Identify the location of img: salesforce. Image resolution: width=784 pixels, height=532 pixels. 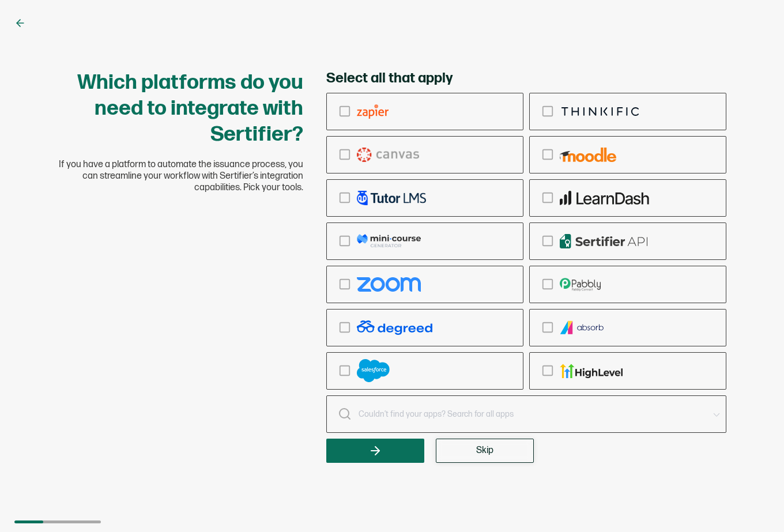
(373, 371).